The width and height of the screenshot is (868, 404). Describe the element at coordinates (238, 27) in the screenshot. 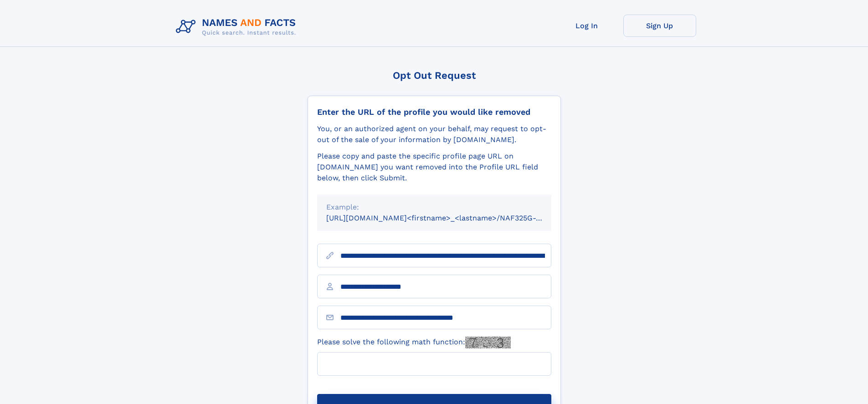

I see `img: Logo Names and Facts` at that location.